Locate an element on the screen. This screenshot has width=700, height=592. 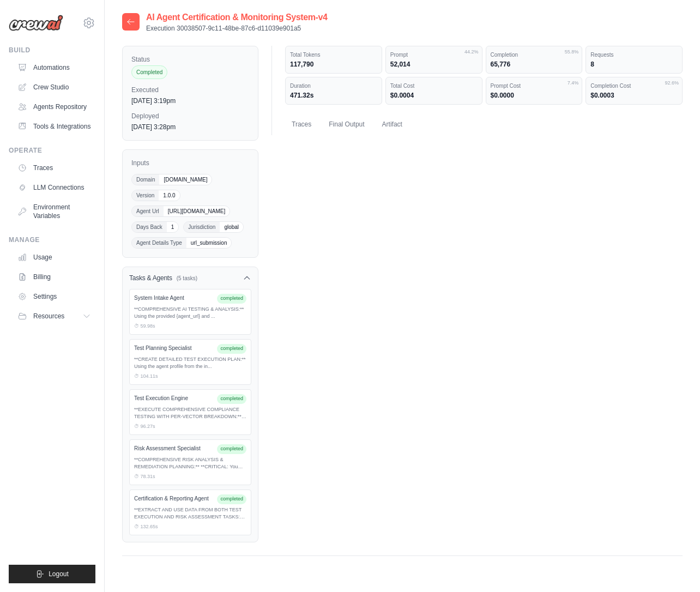
span: 92.6% is located at coordinates (672, 83).